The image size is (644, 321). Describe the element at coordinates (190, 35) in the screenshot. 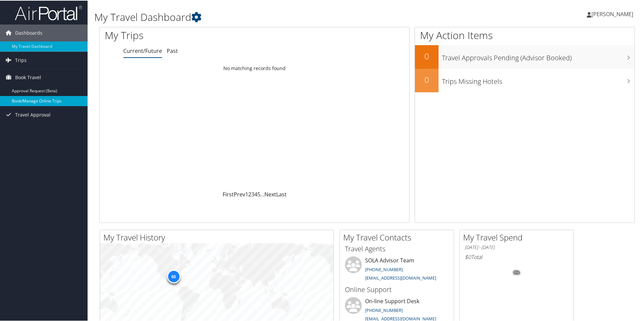

I see `h1: My Trips` at that location.